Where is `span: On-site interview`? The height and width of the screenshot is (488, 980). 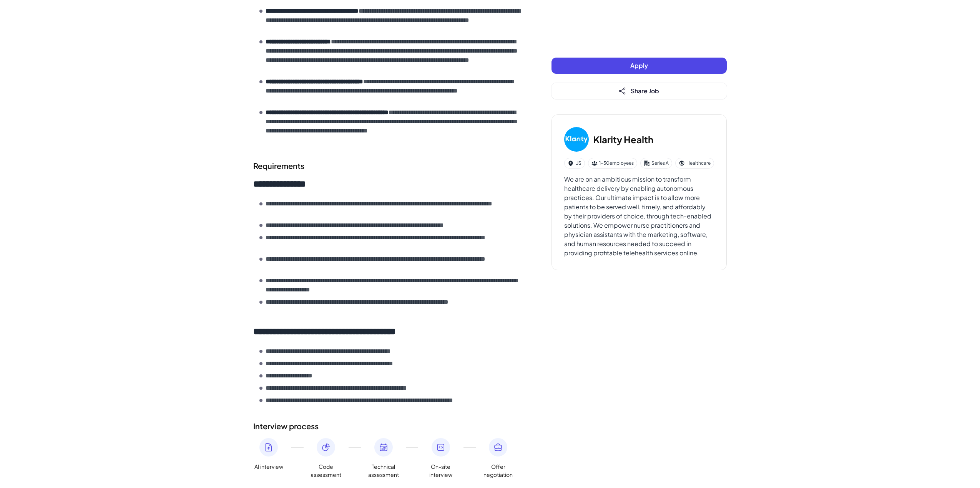 span: On-site interview is located at coordinates (441, 471).